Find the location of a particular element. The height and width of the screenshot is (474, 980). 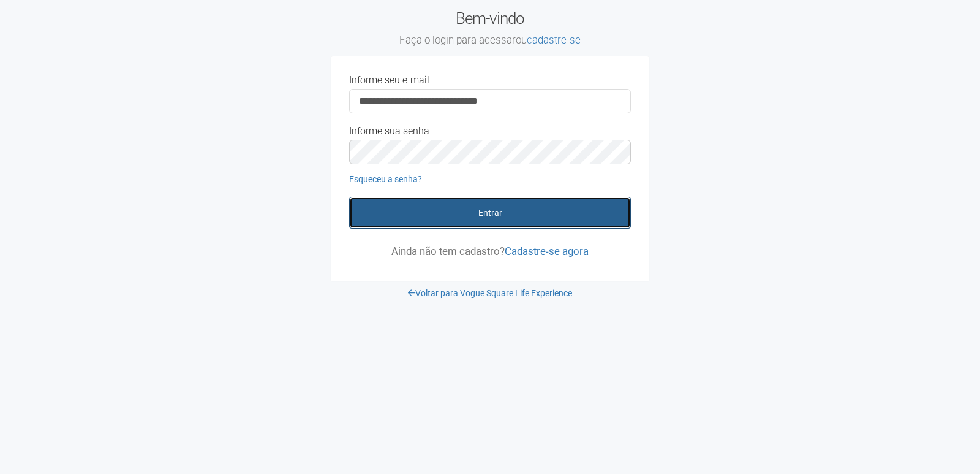

h2: Bem-vindo is located at coordinates (490, 28).